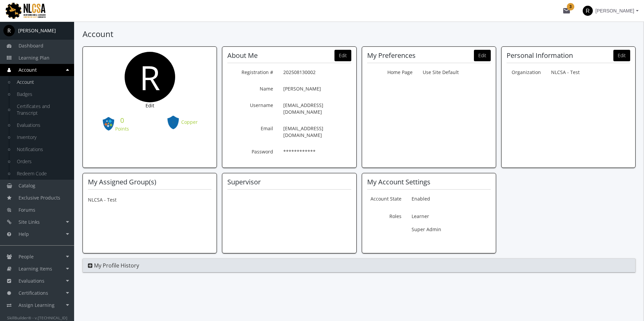 This screenshot has height=321, width=644. What do you see at coordinates (590, 72) in the screenshot?
I see `p: NLCSA - Test` at bounding box center [590, 72].